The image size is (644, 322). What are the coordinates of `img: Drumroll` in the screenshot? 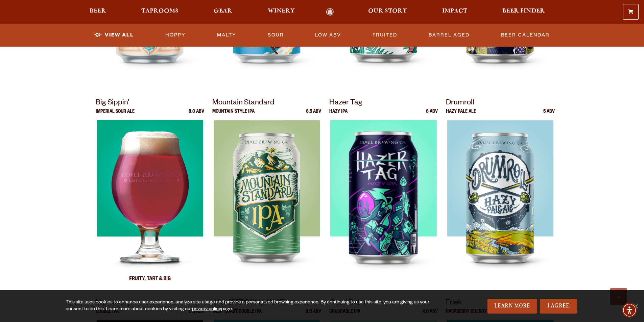 It's located at (500, 204).